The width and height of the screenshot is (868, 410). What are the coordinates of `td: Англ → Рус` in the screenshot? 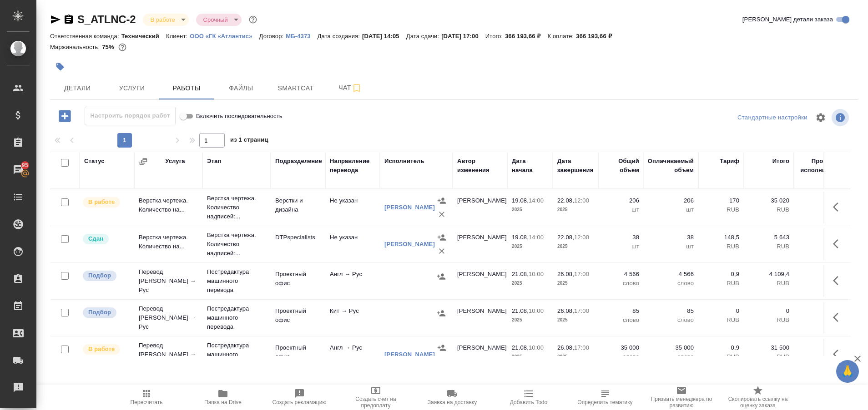 It's located at (352, 281).